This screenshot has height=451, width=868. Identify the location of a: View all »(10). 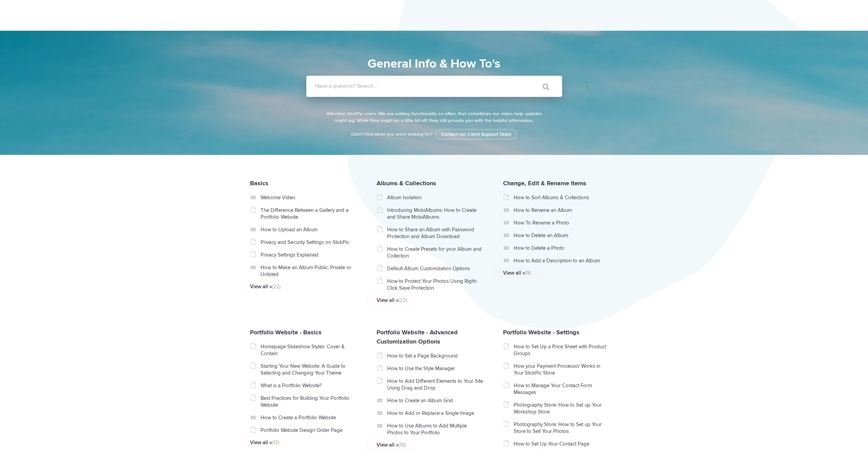
(425, 445).